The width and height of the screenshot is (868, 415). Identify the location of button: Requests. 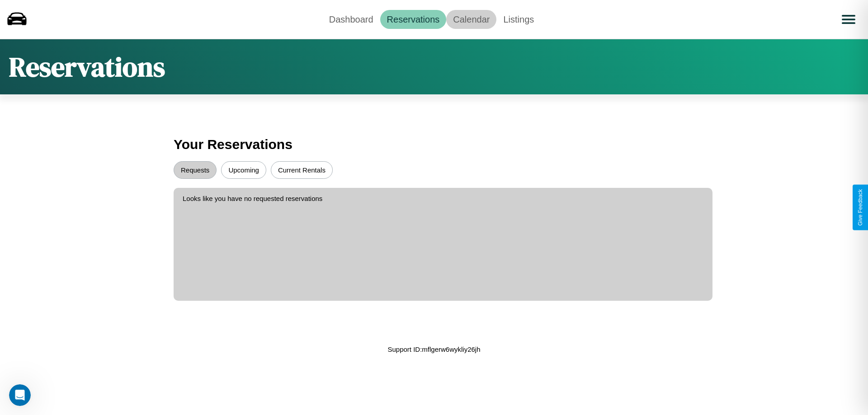
(195, 170).